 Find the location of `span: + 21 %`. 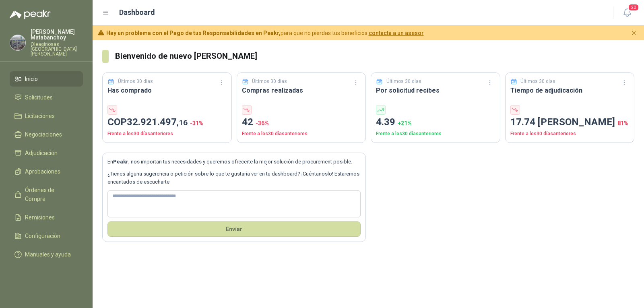

span: + 21 % is located at coordinates (404, 123).